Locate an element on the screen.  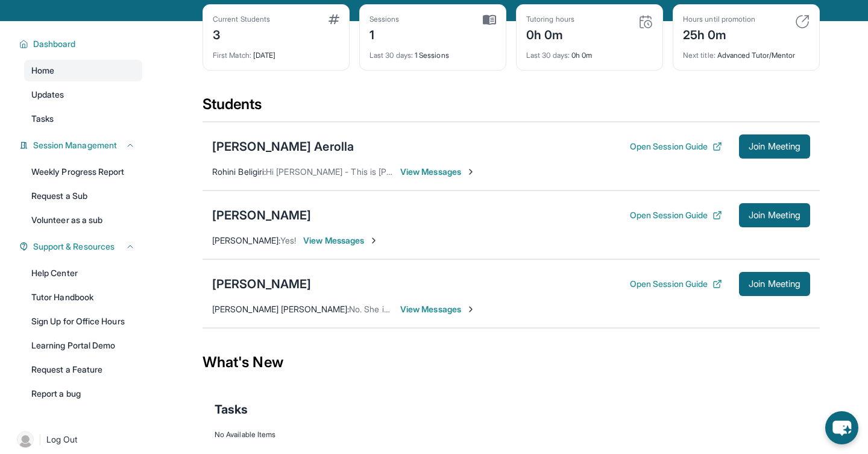
div: No Available Items is located at coordinates (511, 435).